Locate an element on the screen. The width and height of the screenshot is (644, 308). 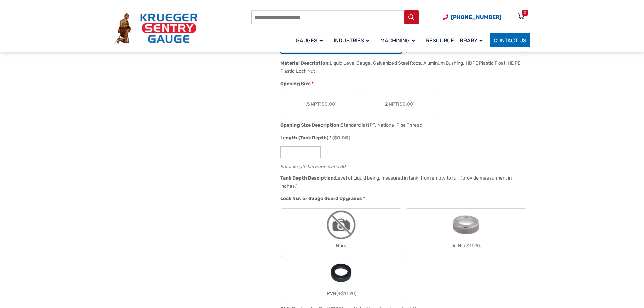
span: Lock Nut or Gauge Guard Upgrades is located at coordinates (321, 199).